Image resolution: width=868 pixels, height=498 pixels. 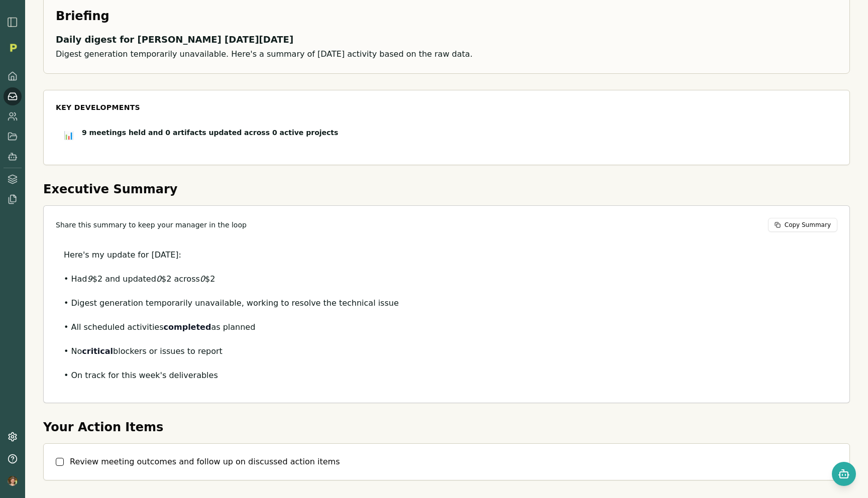 I want to click on img: profile, so click(x=12, y=482).